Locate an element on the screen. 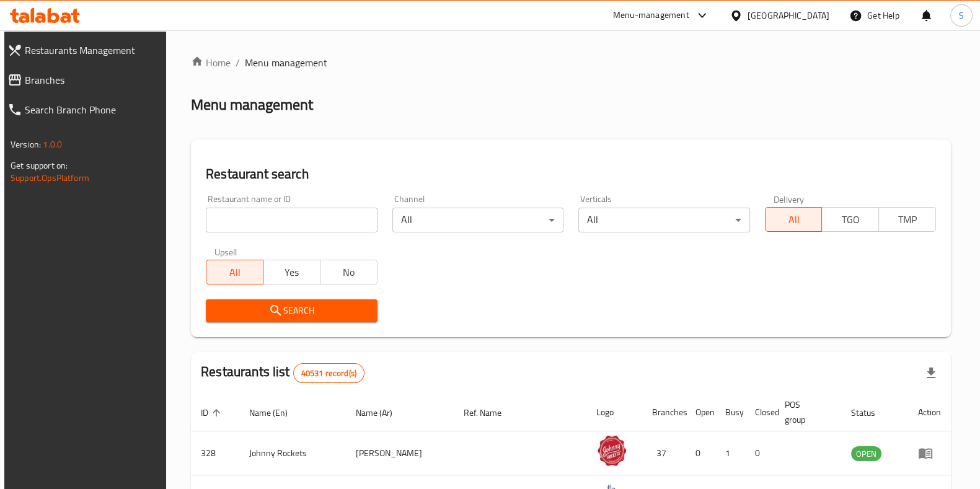 This screenshot has height=489, width=980. span: Restaurants Management is located at coordinates (91, 50).